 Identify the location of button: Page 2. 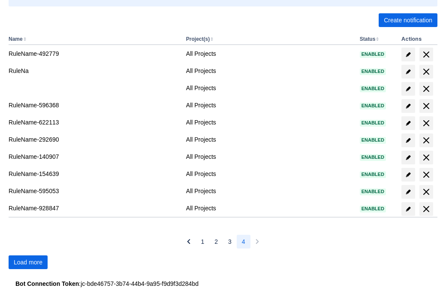
(216, 241).